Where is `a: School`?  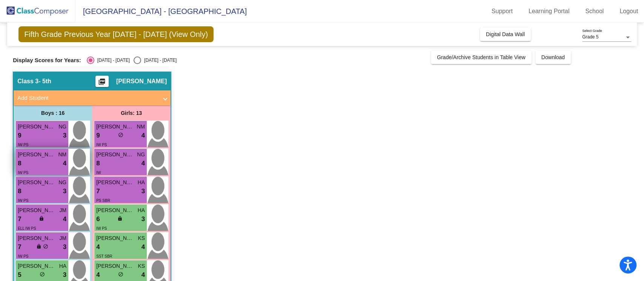
a: School is located at coordinates (594, 11).